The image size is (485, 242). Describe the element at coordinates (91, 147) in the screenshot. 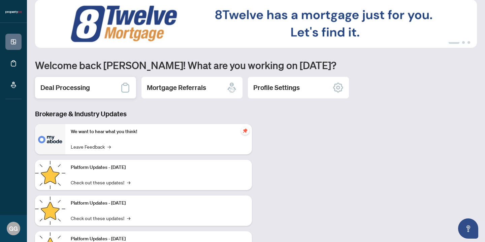

I see `a: Leave Feedback→` at that location.